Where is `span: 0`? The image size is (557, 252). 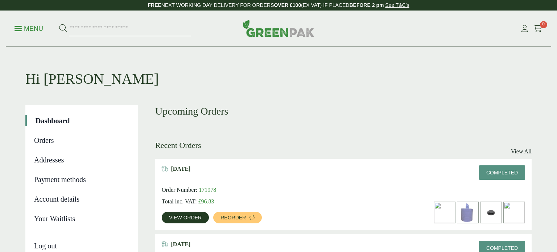 span: 0 is located at coordinates (544, 25).